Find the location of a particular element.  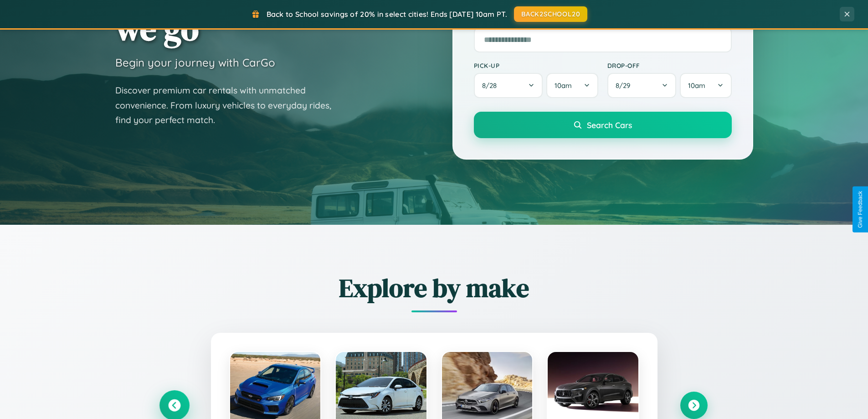

div: Give Feedback is located at coordinates (860, 209).